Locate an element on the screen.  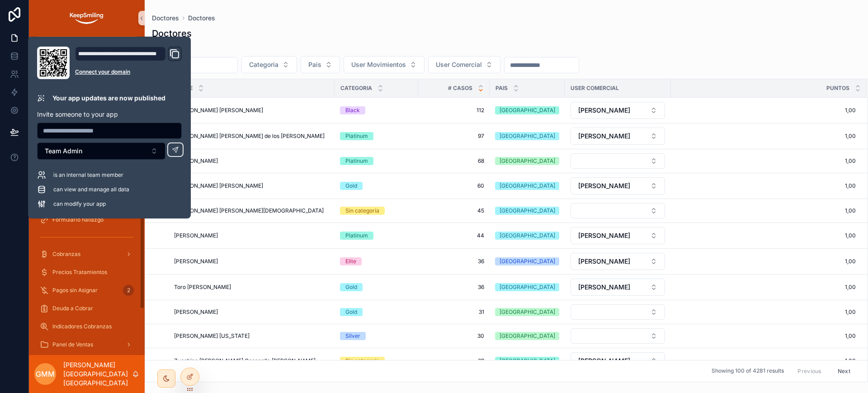
span: 44 is located at coordinates (453, 235).